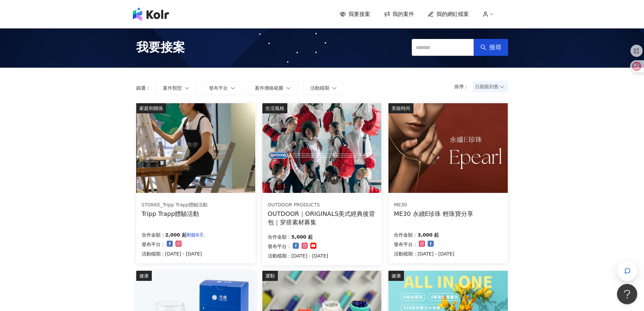  What do you see at coordinates (270, 276) in the screenshot?
I see `div: 運動` at bounding box center [270, 276].